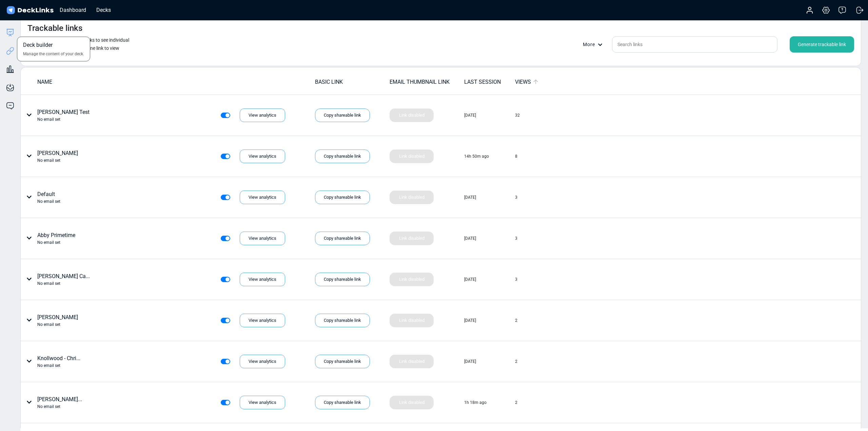 This screenshot has width=868, height=431. Describe the element at coordinates (49, 198) in the screenshot. I see `div: Default` at that location.